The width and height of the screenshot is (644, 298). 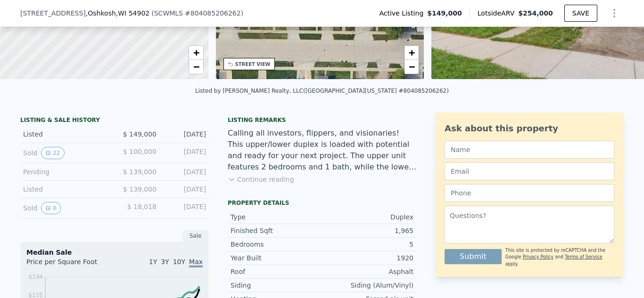 What do you see at coordinates (168, 13) in the screenshot?
I see `span: SCWMLS` at bounding box center [168, 13].